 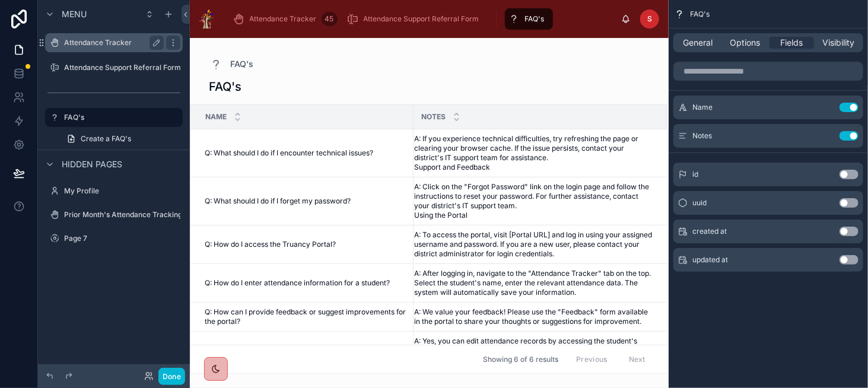 I want to click on span: Visibility, so click(x=839, y=43).